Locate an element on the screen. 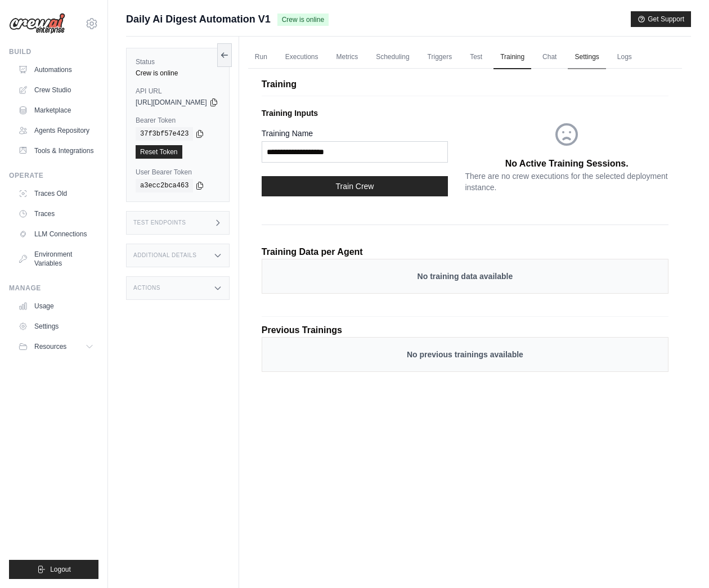 This screenshot has height=588, width=709. a: Test is located at coordinates (476, 57).